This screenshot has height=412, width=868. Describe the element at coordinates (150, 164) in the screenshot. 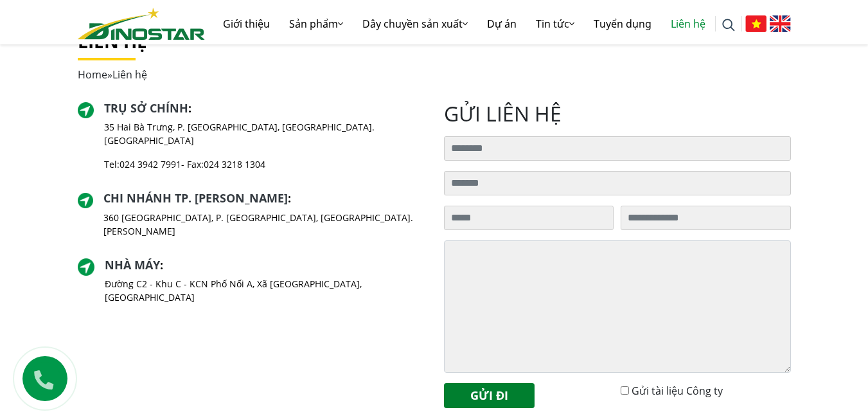

I see `a: 024 3942 7991` at that location.